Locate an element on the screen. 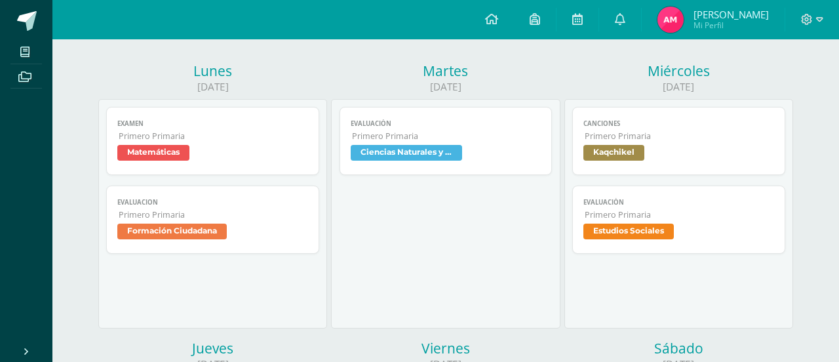 The width and height of the screenshot is (839, 362). span: Kaqchikel is located at coordinates (614, 154).